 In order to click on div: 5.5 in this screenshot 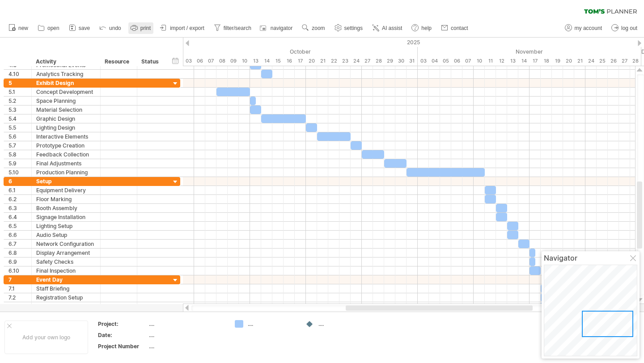, I will do `click(20, 128)`.